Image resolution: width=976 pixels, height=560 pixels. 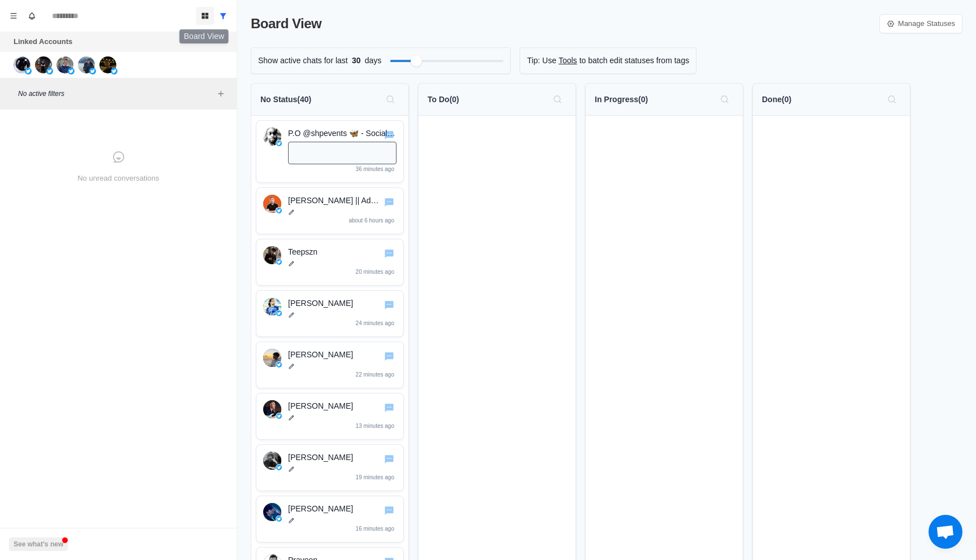 I want to click on p: 20 minutes ago, so click(x=375, y=272).